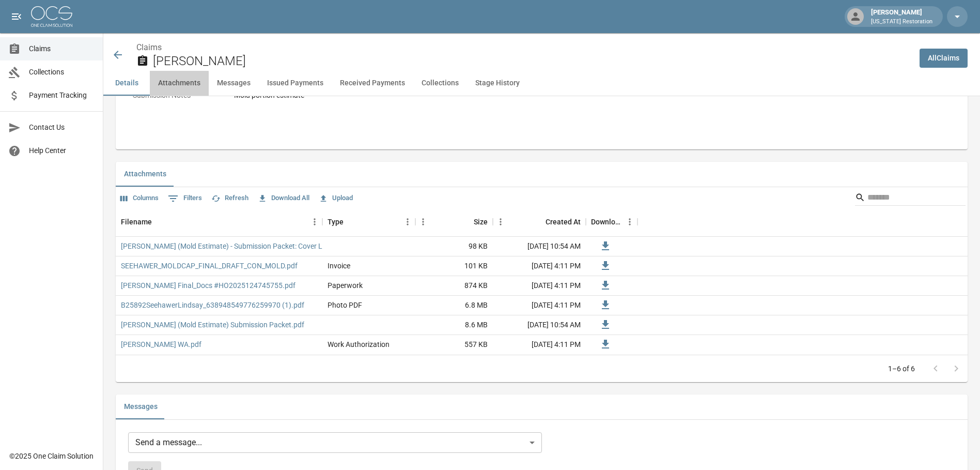  I want to click on button: Details, so click(127, 84).